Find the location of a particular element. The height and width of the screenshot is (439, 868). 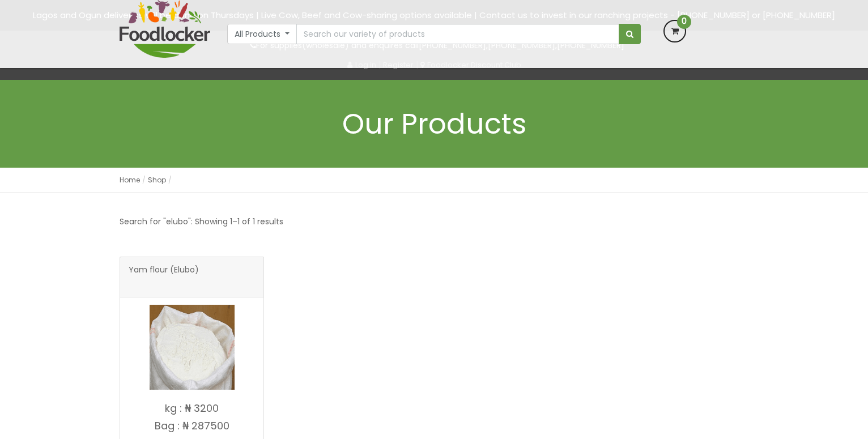

h1: Our Products is located at coordinates (434, 124).